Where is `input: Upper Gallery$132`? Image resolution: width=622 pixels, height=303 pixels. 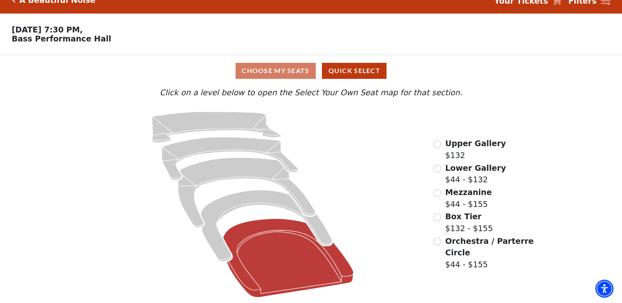 input: Upper Gallery$132 is located at coordinates (437, 144).